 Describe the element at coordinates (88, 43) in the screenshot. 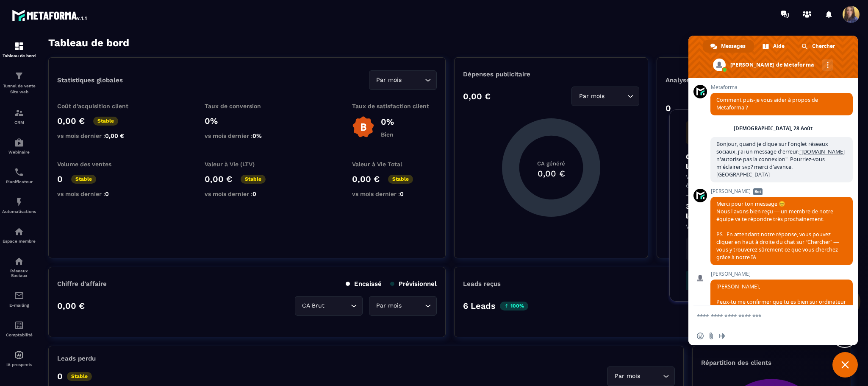

I see `h3: Tableau de bord` at that location.